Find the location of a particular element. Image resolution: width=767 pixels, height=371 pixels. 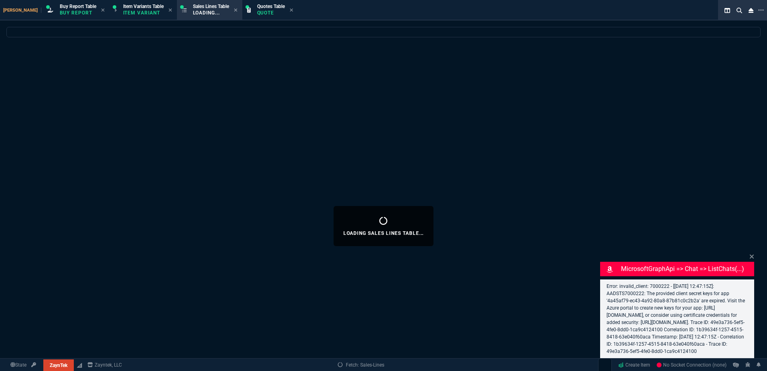

p: Buy Report is located at coordinates (78, 13).